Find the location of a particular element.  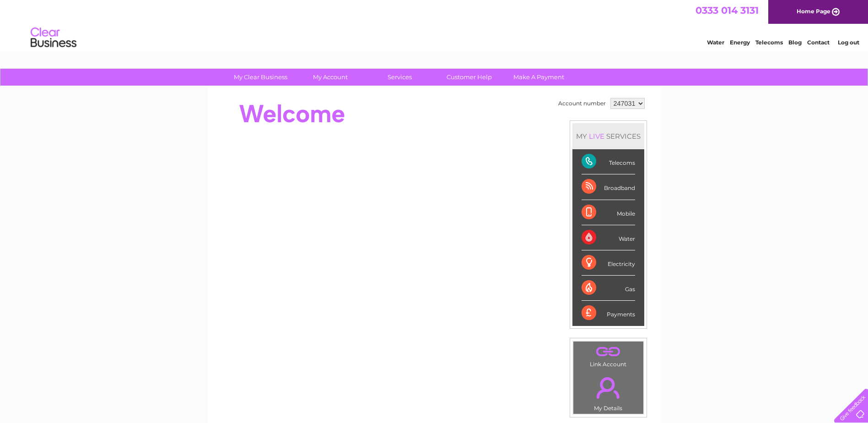

a: Log out is located at coordinates (848, 42).